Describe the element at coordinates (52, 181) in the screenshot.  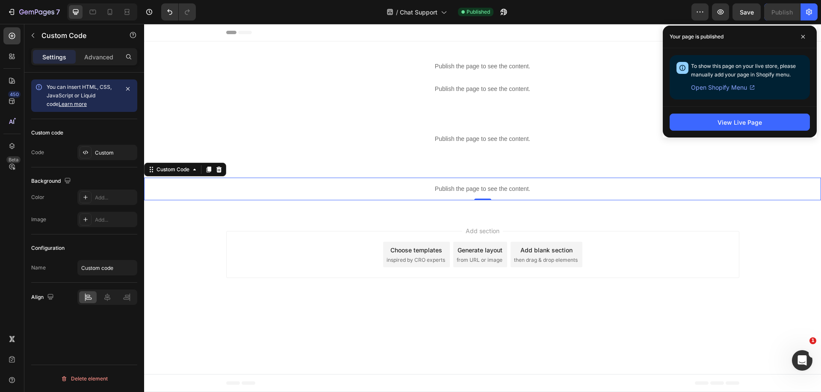
I see `div: Background` at that location.